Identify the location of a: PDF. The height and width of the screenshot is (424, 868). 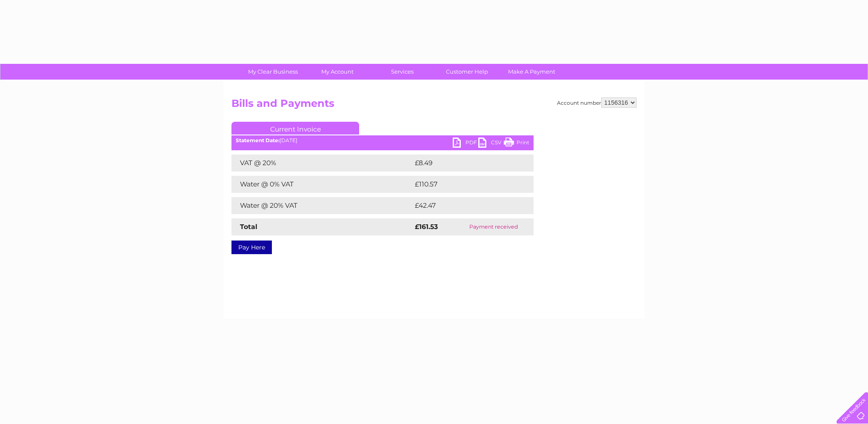
(466, 144).